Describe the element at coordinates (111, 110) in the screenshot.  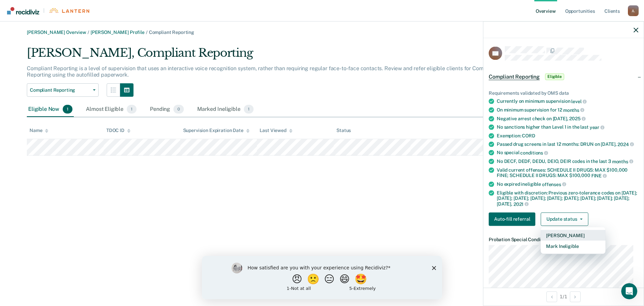
I see `div: Almost Eligible` at that location.